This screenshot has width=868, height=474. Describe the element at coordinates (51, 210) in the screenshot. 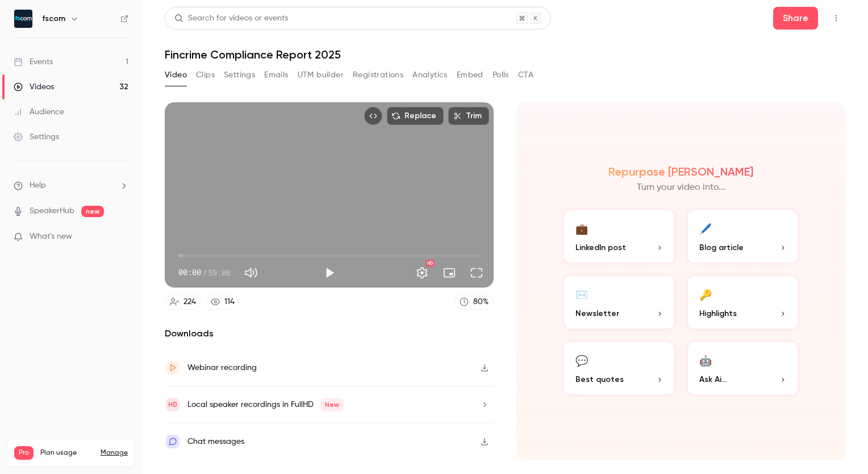

I see `a: SpeakerHub` at that location.